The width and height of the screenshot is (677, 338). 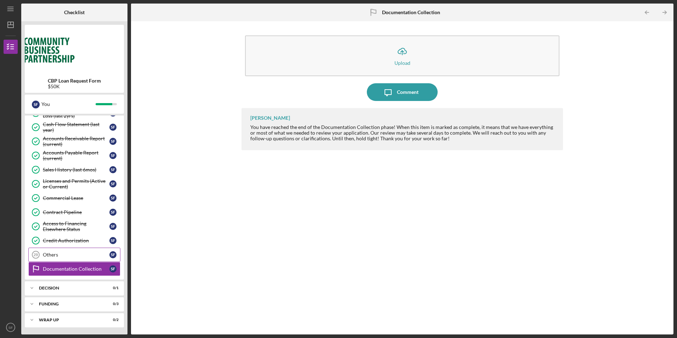 I want to click on a: 29OthersSF, so click(x=74, y=255).